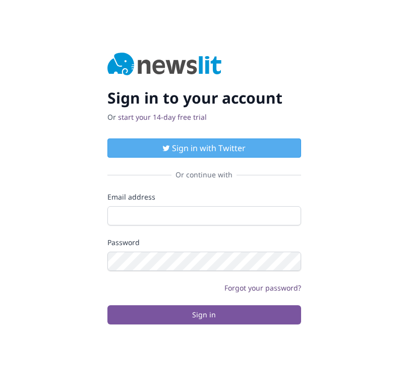  Describe the element at coordinates (263, 287) in the screenshot. I see `a: Forgot your password?` at that location.